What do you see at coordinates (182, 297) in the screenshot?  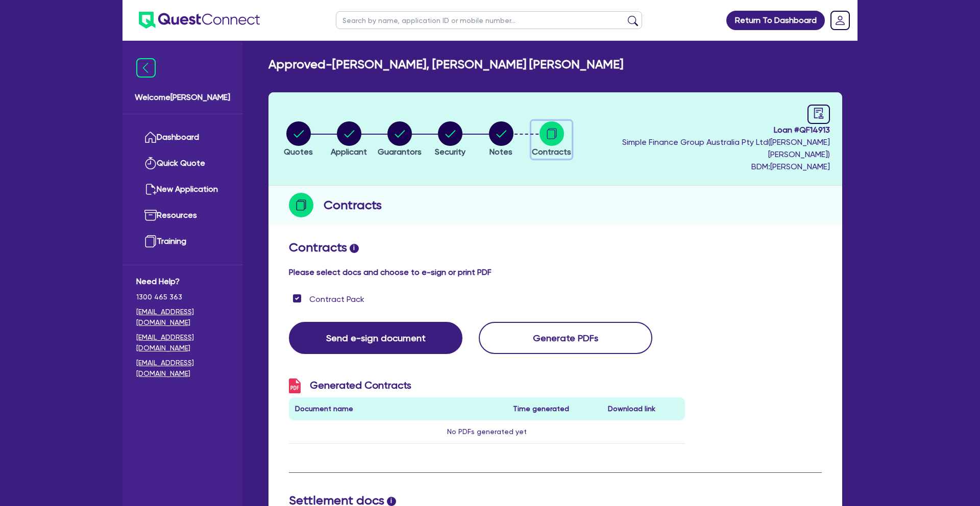 I see `span: 1300 465 363` at bounding box center [182, 297].